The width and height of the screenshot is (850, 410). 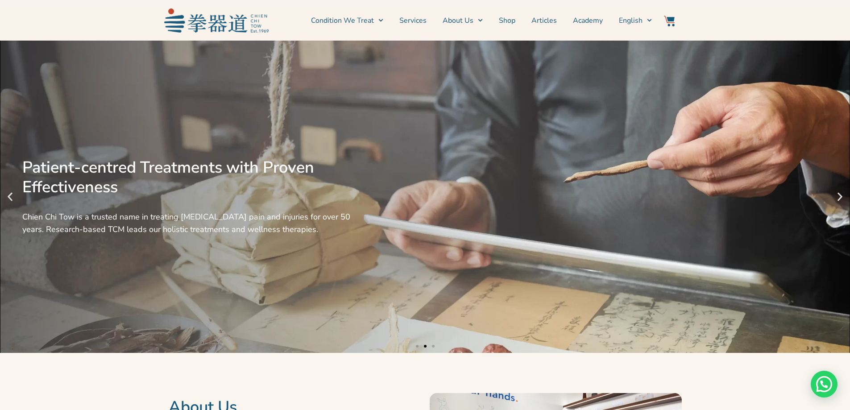 What do you see at coordinates (463, 21) in the screenshot?
I see `a: About Us` at bounding box center [463, 21].